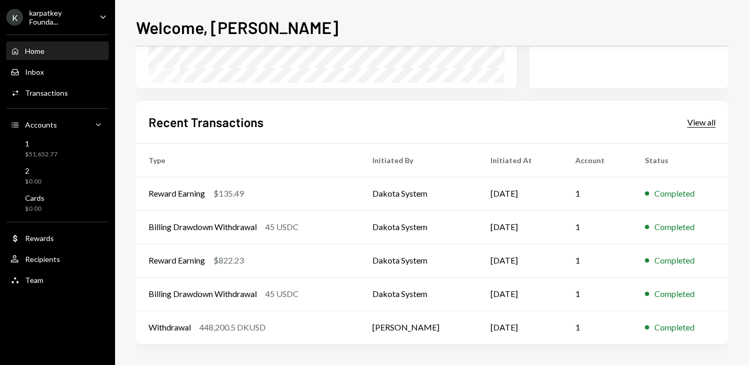 This screenshot has width=749, height=365. I want to click on div: $135.49, so click(229, 194).